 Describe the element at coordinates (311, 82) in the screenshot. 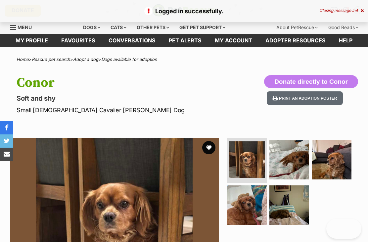

I see `button: Donate directly to Conor` at that location.